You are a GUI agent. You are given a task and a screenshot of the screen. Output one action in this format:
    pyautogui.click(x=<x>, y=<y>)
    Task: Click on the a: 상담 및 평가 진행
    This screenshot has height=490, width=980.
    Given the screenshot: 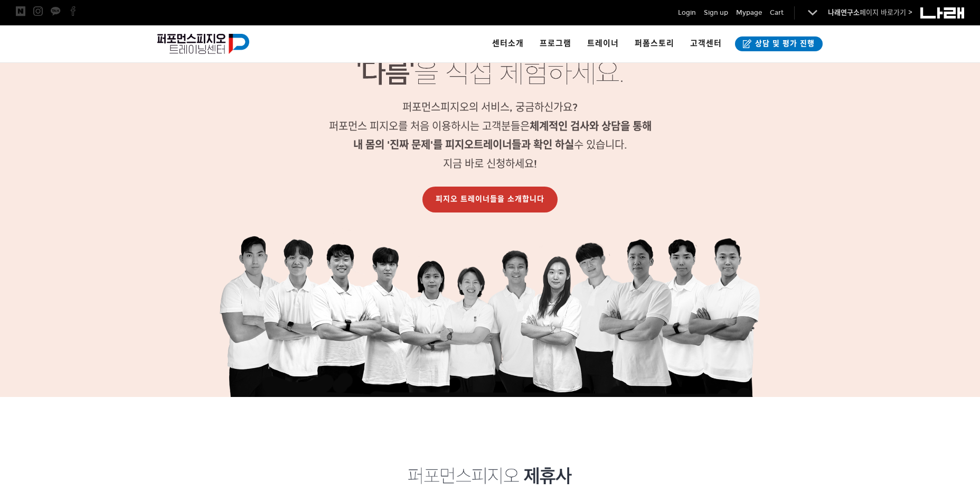 What is the action you would take?
    pyautogui.click(x=779, y=44)
    